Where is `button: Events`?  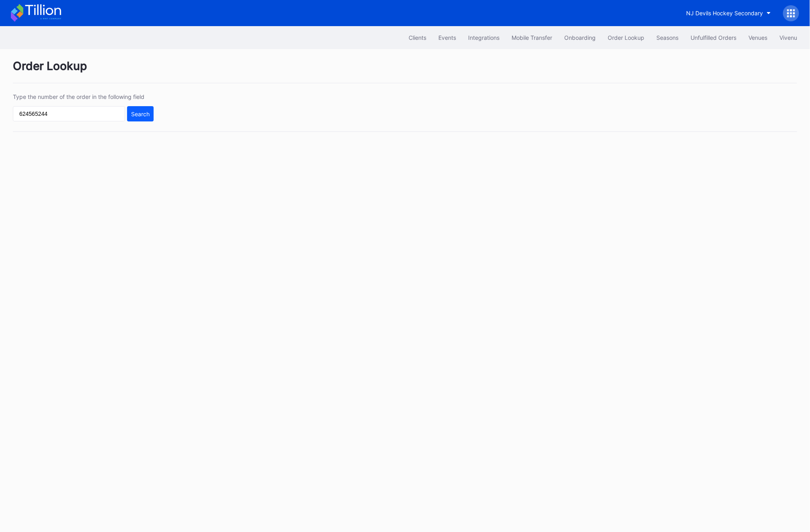 button: Events is located at coordinates (447, 38).